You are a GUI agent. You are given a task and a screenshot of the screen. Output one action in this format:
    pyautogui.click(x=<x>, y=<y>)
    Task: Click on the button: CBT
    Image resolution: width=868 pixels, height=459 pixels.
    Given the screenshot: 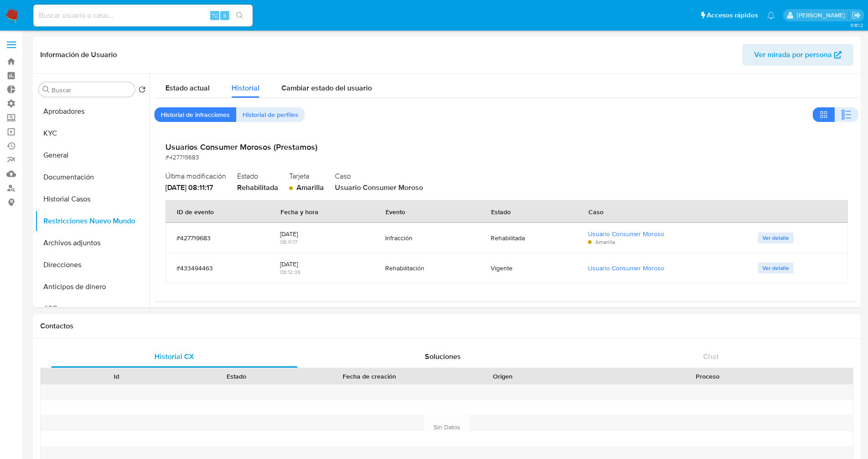 What is the action you would take?
    pyautogui.click(x=92, y=309)
    